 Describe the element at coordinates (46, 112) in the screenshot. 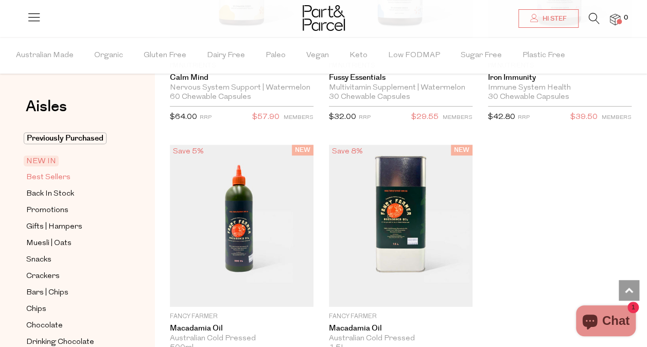

I see `a: Aisles` at that location.